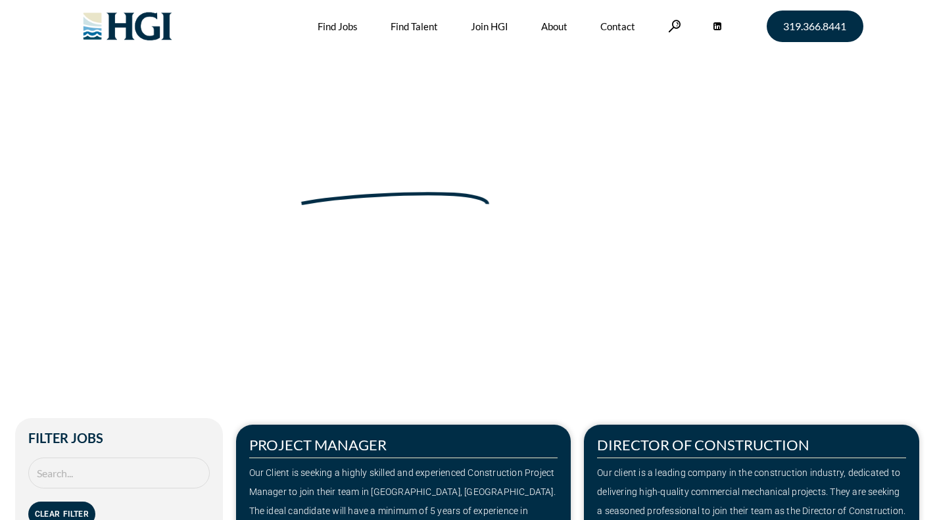  Describe the element at coordinates (195, 177) in the screenshot. I see `span: Make Your` at that location.